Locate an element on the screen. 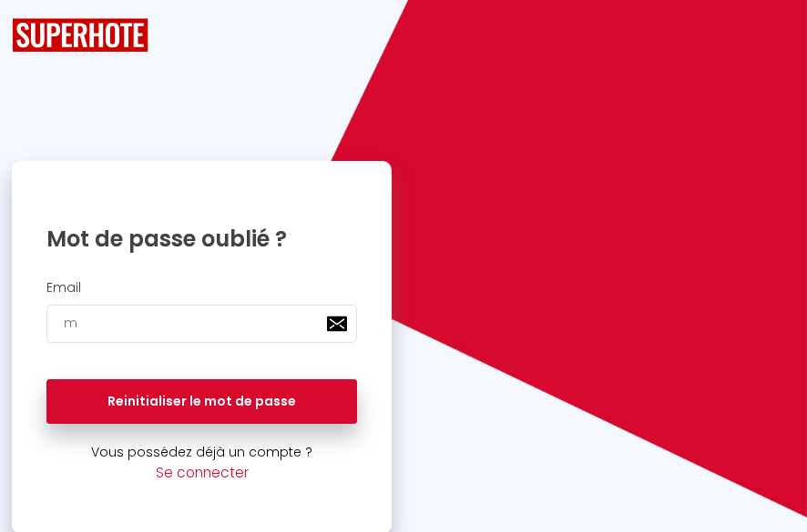 Image resolution: width=807 pixels, height=532 pixels. a: Se connecter is located at coordinates (202, 472).